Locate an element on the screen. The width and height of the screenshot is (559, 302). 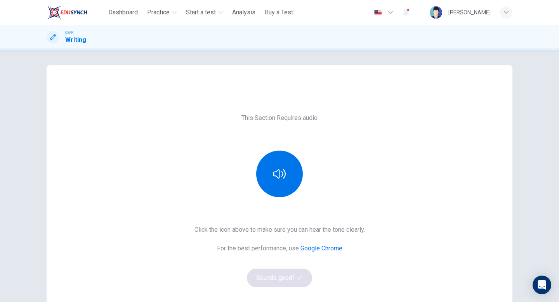
img: Profile picture is located at coordinates (436, 12).